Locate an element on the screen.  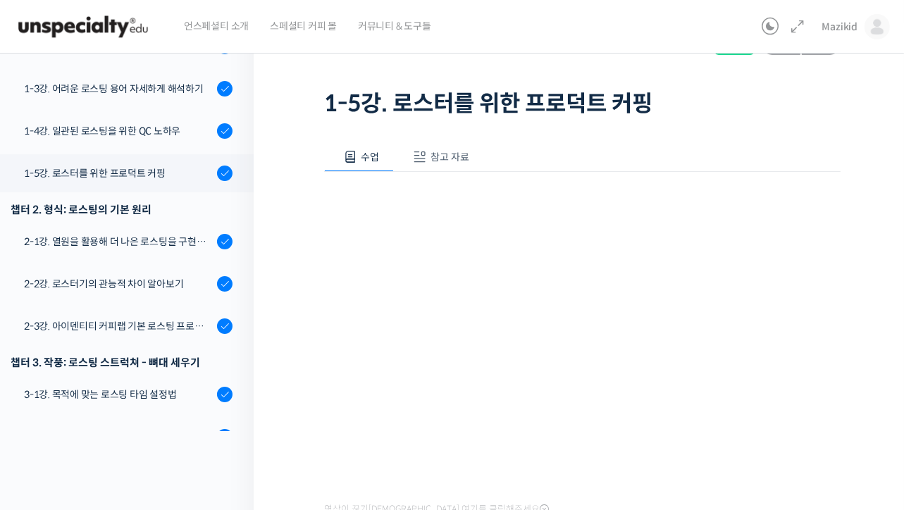
span: 홈 is located at coordinates (49, 420).